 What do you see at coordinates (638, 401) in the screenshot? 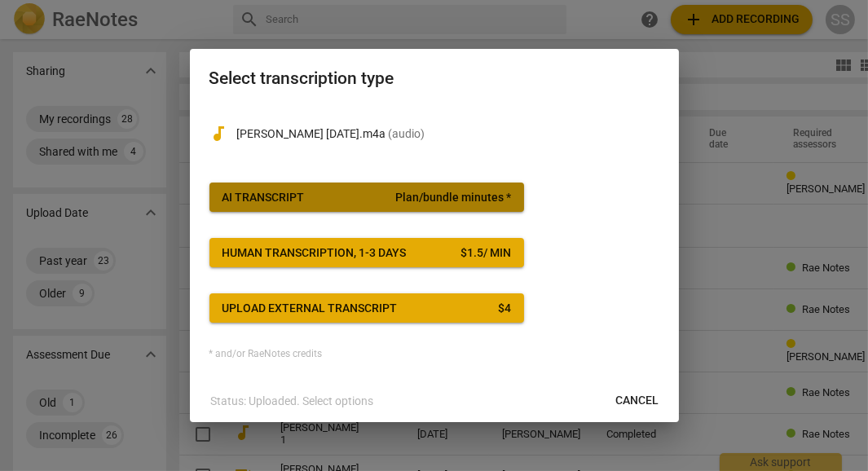
I see `span: Cancel` at bounding box center [638, 401].